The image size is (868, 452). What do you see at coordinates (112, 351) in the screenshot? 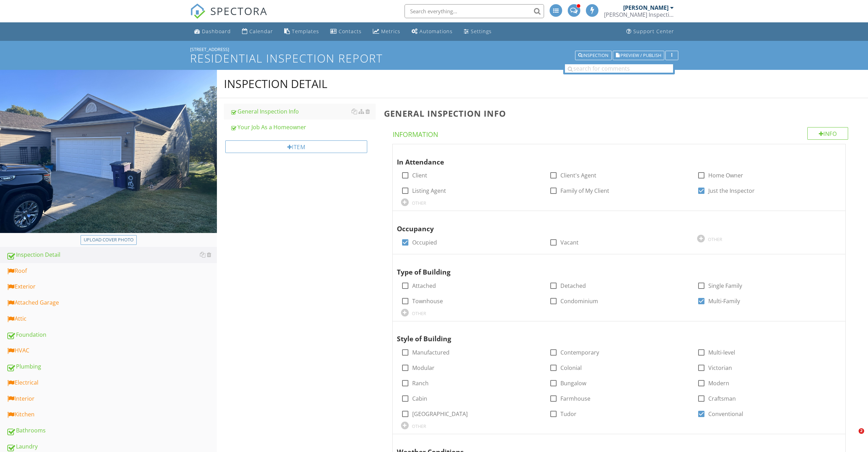
I see `div: HVAC` at bounding box center [112, 351].